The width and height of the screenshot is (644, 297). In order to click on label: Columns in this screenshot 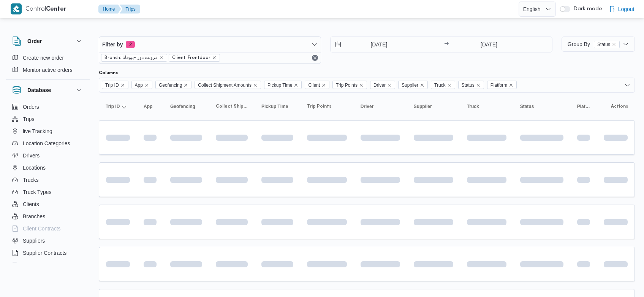, I will do `click(108, 73)`.